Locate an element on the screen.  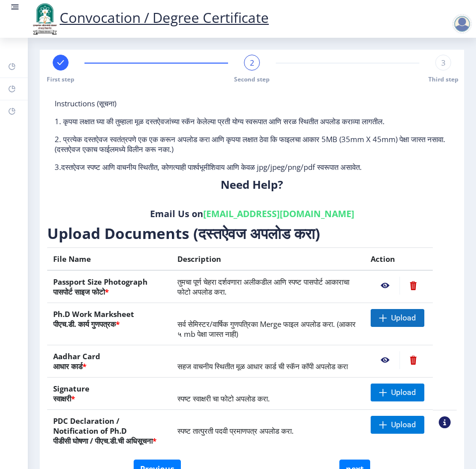
img: logo is located at coordinates (45, 19).